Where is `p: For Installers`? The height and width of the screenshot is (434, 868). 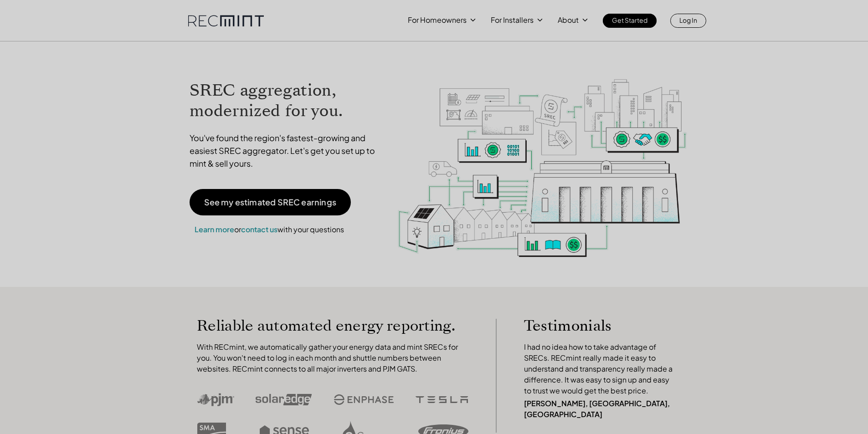 p: For Installers is located at coordinates (512, 20).